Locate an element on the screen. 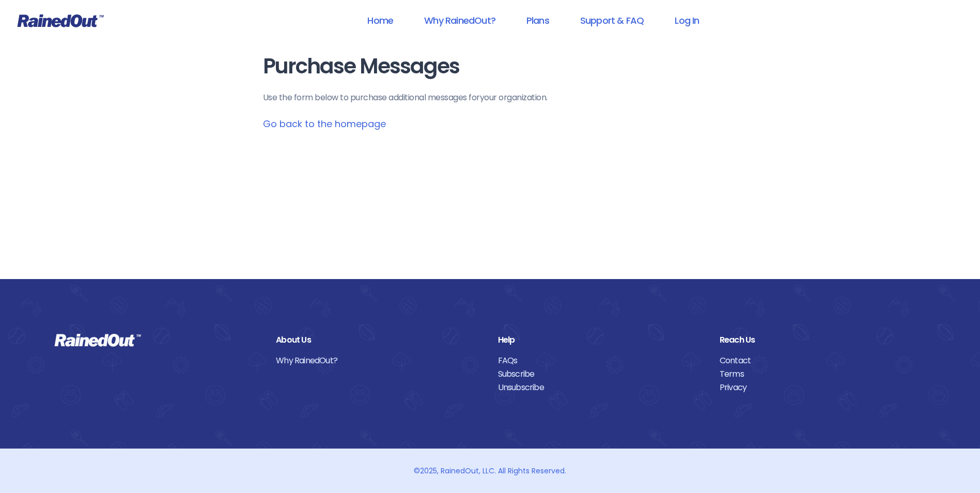 This screenshot has width=980, height=493. a: Unsubscribe is located at coordinates (601, 388).